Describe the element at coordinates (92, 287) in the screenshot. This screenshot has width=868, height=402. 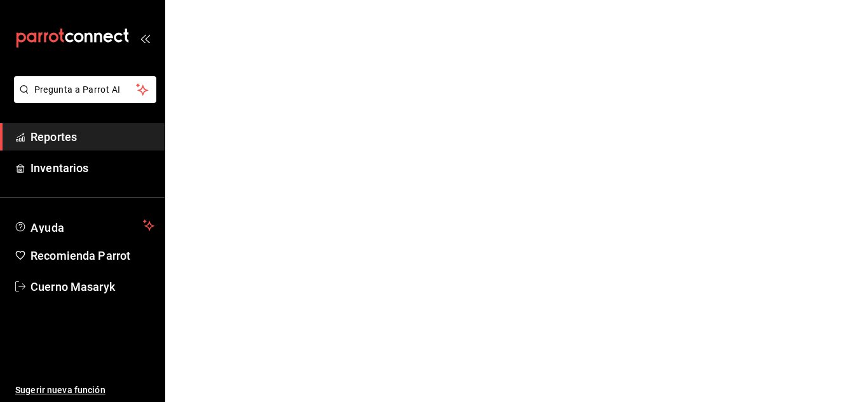
I see `span: Cuerno Masaryk` at that location.